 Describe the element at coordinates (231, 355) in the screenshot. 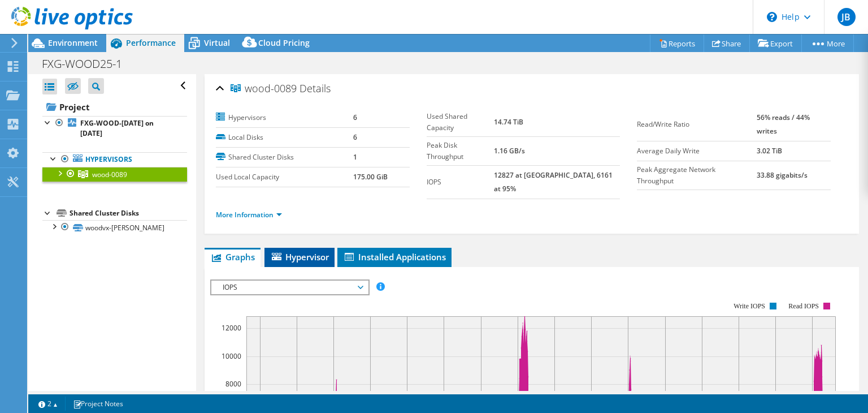

I see `text: 10000` at that location.